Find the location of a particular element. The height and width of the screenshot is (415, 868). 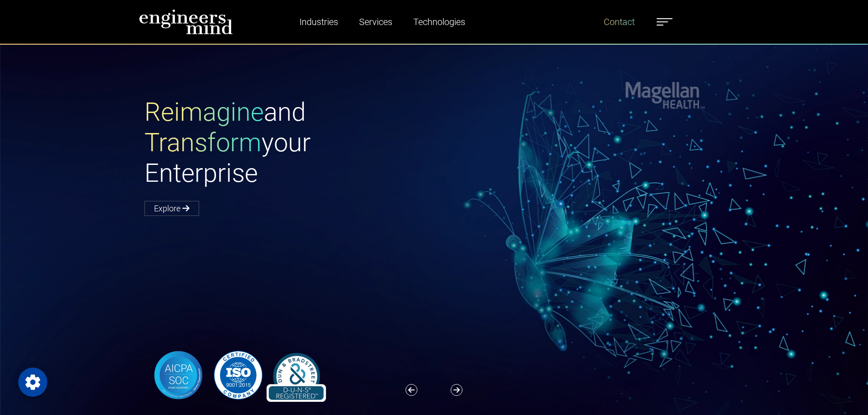

span: Transform is located at coordinates (203, 142).